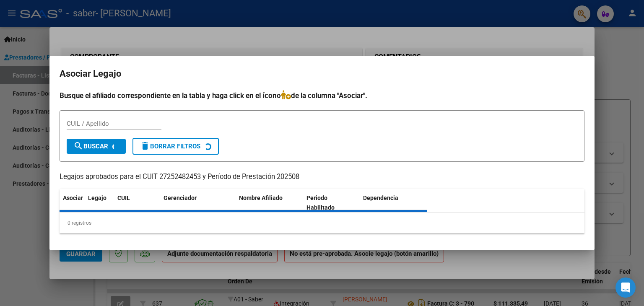  What do you see at coordinates (180, 198) in the screenshot?
I see `span: Gerenciador` at bounding box center [180, 198].